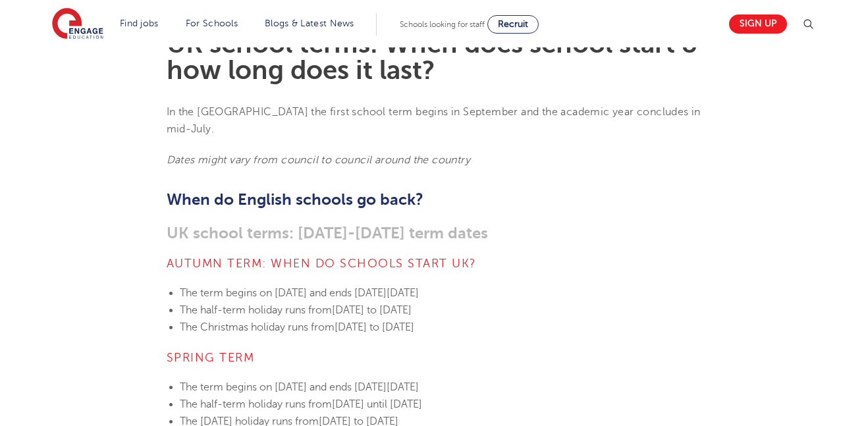 This screenshot has width=868, height=426. What do you see at coordinates (758, 24) in the screenshot?
I see `a: Sign up` at bounding box center [758, 24].